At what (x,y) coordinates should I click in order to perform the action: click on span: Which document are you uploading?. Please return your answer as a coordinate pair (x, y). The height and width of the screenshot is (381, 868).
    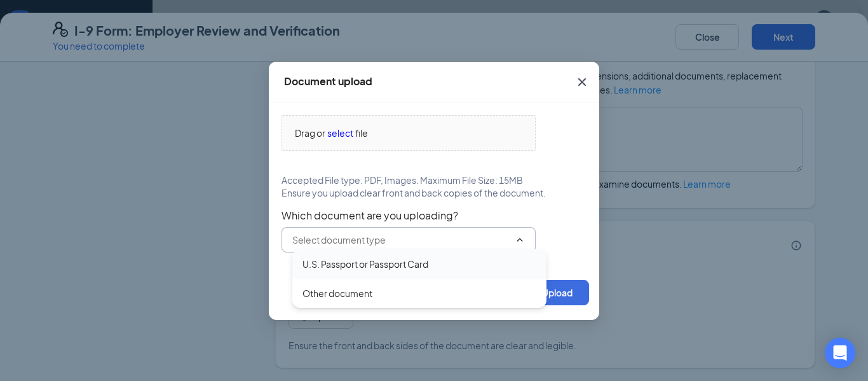
    Looking at the image, I should click on (434, 216).